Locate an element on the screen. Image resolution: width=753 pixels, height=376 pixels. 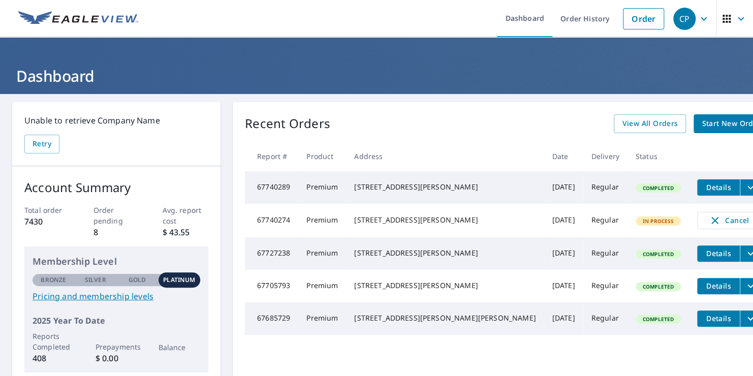
p: 8 is located at coordinates (116, 232).